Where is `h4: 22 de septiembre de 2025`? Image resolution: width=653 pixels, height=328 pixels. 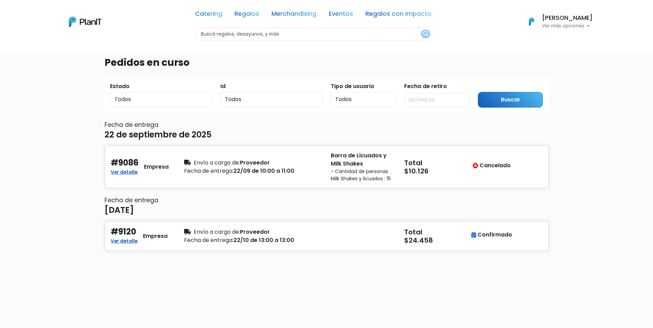
h4: 22 de septiembre de 2025 is located at coordinates (158, 135).